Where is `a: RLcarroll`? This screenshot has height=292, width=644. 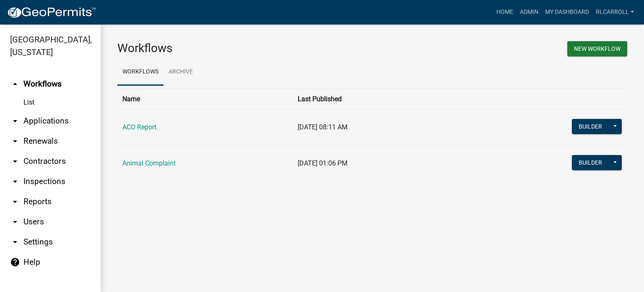 a: RLcarroll is located at coordinates (615, 12).